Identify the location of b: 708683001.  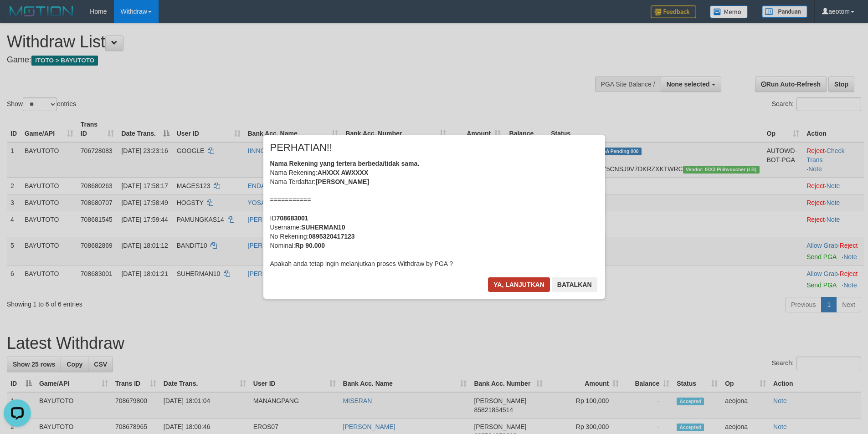
(293, 218).